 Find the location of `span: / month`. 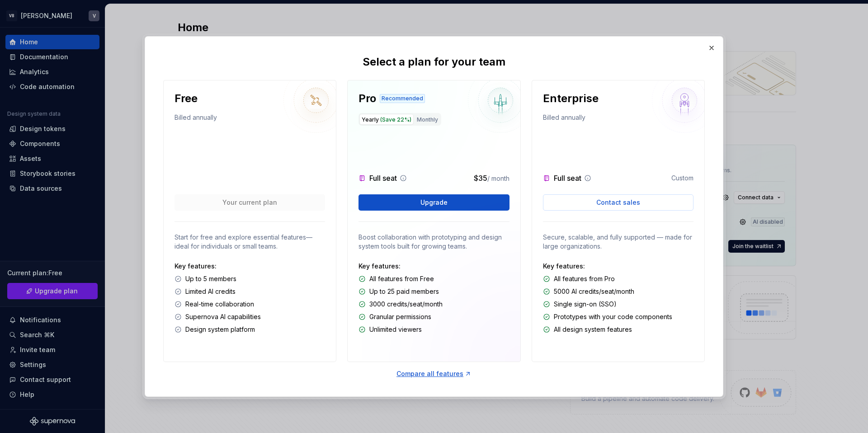

span: / month is located at coordinates (498, 178).